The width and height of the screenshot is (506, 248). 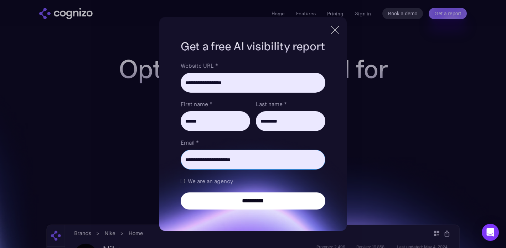 I want to click on form: Brand Report Form, so click(x=253, y=135).